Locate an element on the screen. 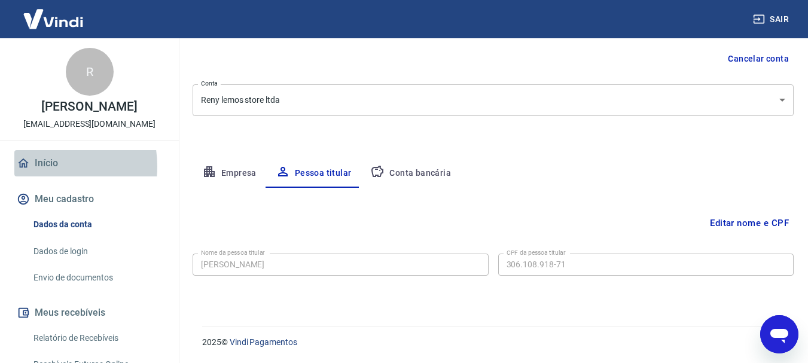  button: Pessoa titular is located at coordinates (313, 173).